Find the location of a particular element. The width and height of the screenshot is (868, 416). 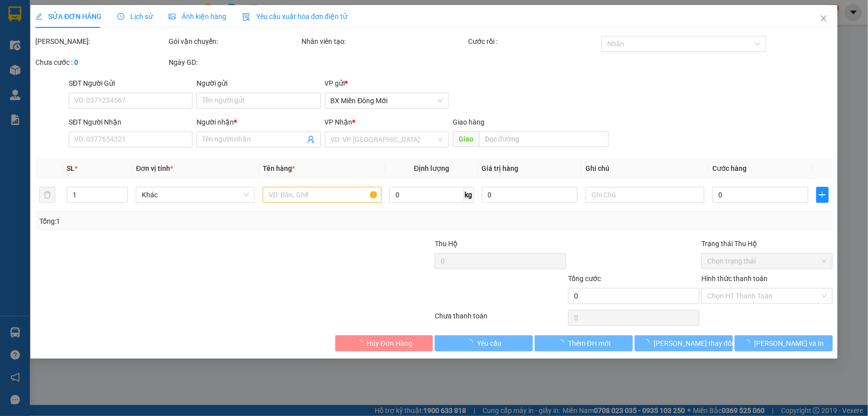

span: Chọn trạng thái is located at coordinates (767, 260).